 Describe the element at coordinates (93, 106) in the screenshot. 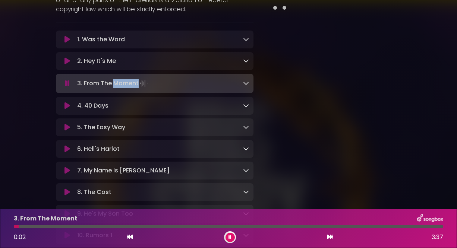

I see `p: 4. 40 Days` at that location.